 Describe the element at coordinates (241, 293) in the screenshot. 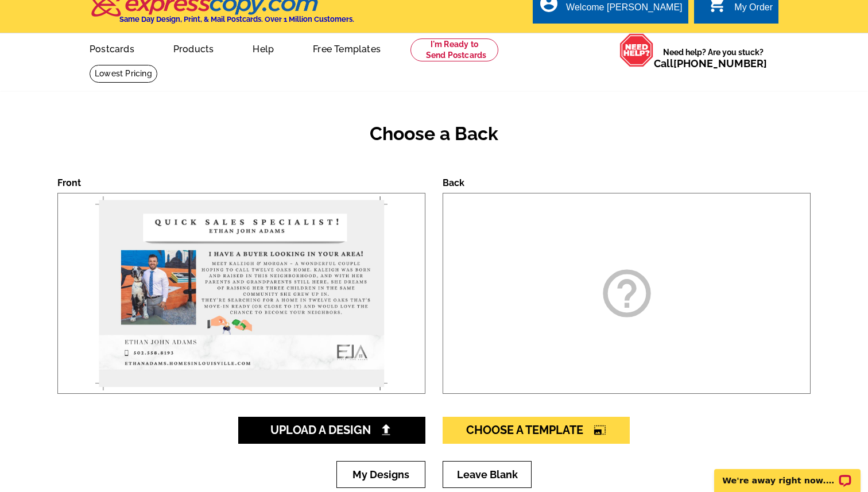

I see `img: large-thumb.jpg` at that location.